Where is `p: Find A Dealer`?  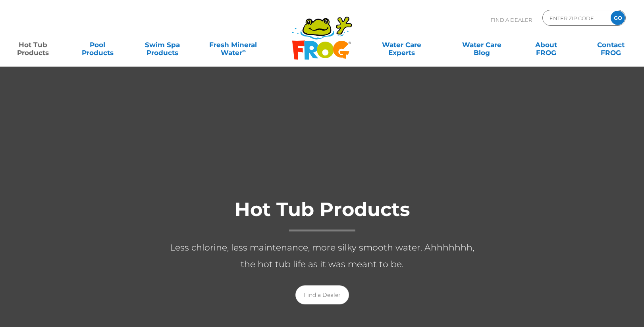 p: Find A Dealer is located at coordinates (511, 20).